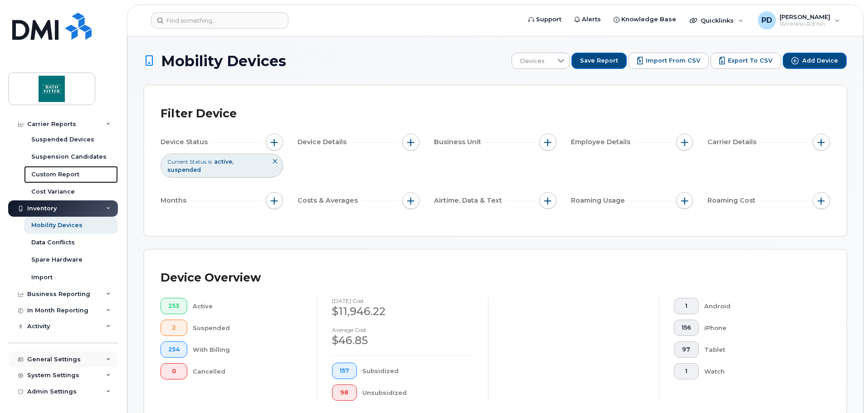 The image size is (868, 413). What do you see at coordinates (761, 328) in the screenshot?
I see `div: iPhone` at bounding box center [761, 328].